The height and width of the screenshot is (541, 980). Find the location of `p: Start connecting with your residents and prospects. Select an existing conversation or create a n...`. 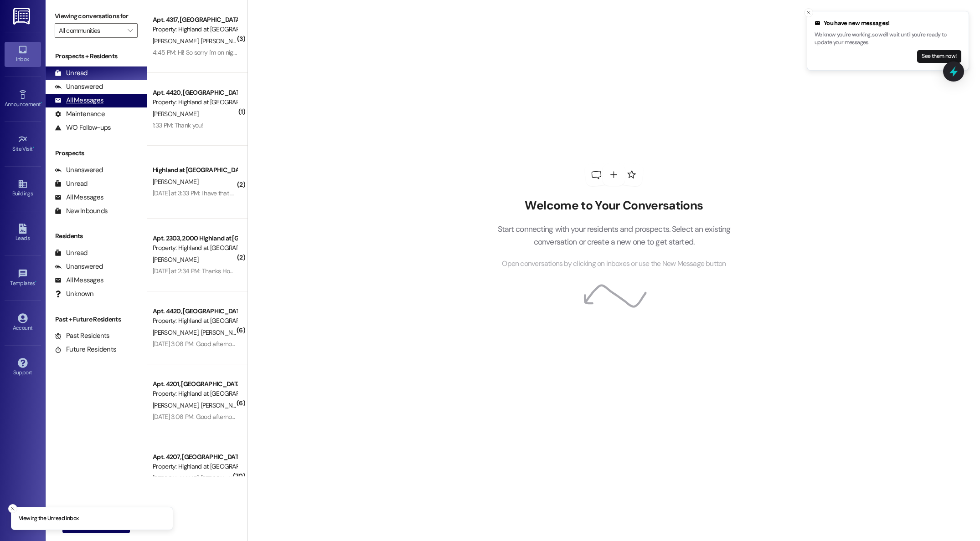

p: Start connecting with your residents and prospects. Select an existing conversation or create a n... is located at coordinates (614, 236).